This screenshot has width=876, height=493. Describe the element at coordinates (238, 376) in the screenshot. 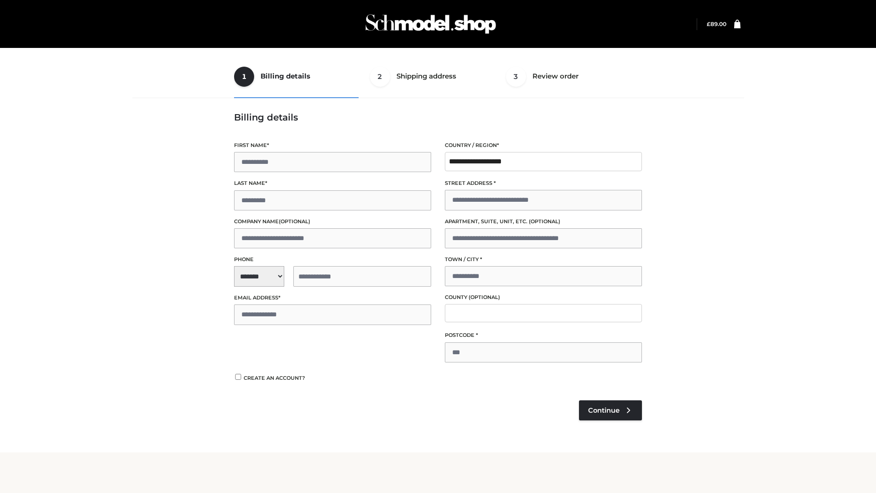

I see `input: Create an account?` at that location.